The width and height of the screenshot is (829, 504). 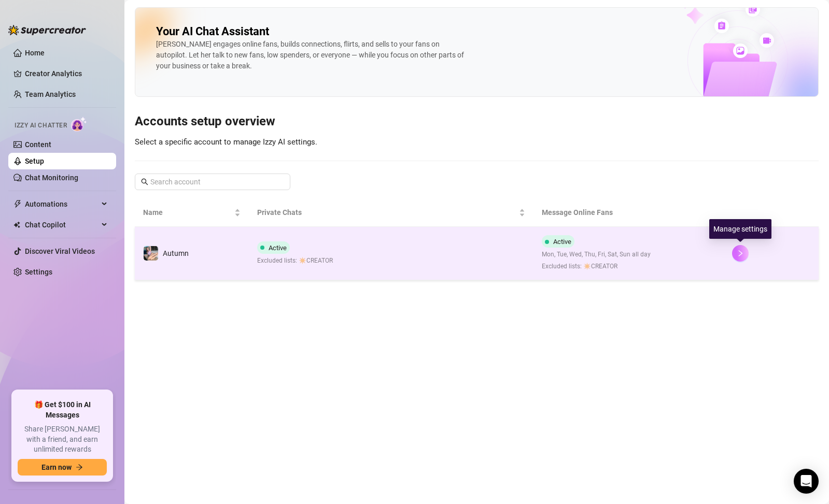 I want to click on span: Autumn, so click(x=176, y=254).